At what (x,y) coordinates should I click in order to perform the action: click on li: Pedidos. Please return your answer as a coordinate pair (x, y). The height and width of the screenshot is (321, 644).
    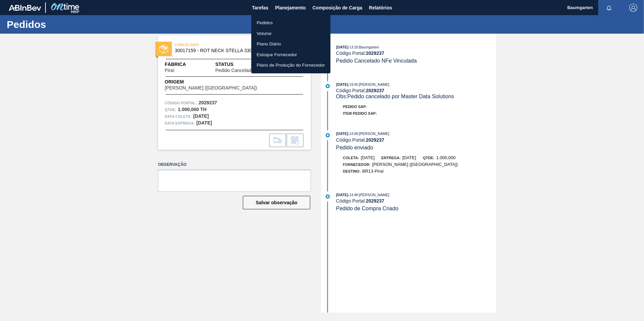
    Looking at the image, I should click on (291, 23).